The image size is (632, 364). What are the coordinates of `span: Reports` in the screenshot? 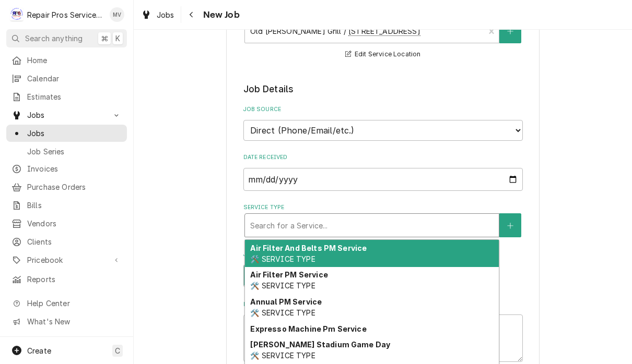 It's located at (74, 279).